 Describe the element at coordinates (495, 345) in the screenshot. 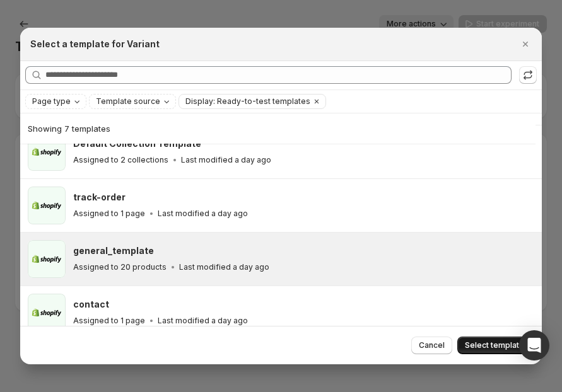

I see `button: Select template` at that location.